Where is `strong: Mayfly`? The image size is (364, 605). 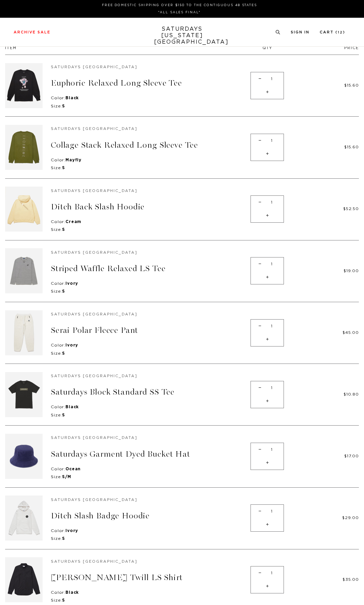 strong: Mayfly is located at coordinates (73, 160).